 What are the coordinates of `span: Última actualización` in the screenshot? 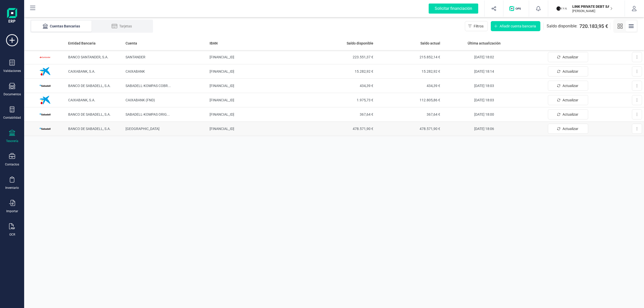 It's located at (484, 43).